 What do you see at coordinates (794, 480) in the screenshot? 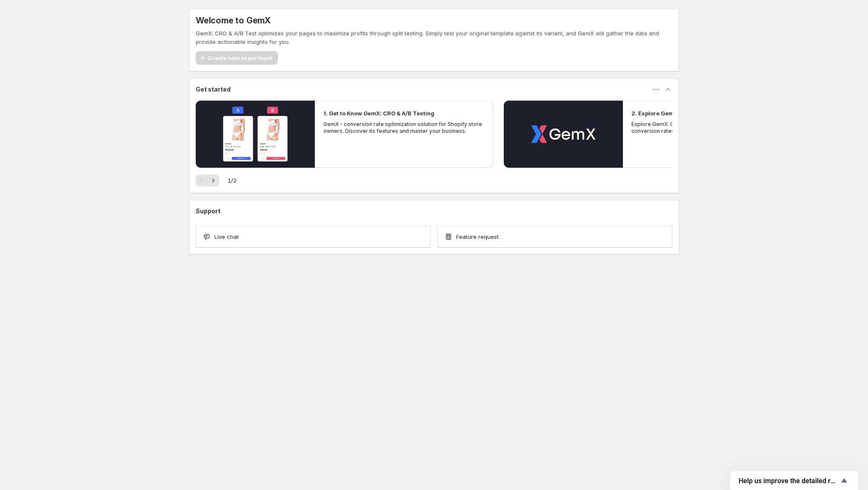
I see `button: Show survey - Help us improve the detailed report for A/B campaigns` at bounding box center [794, 480].